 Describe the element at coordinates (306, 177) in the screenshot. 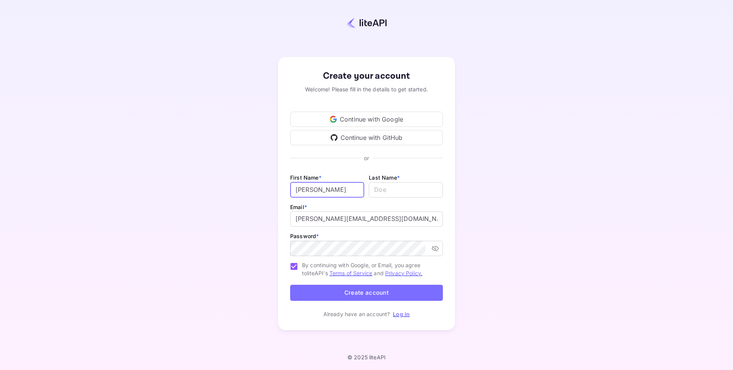

I see `label: First Name` at that location.